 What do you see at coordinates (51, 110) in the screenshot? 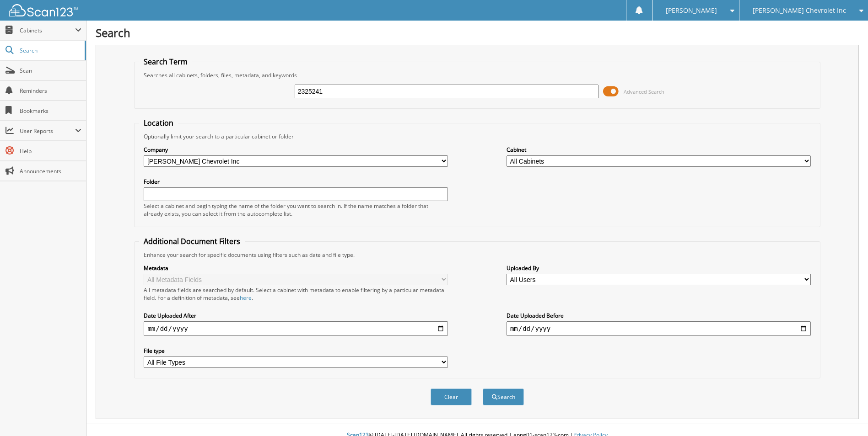
I see `span: Bookmarks` at bounding box center [51, 110].